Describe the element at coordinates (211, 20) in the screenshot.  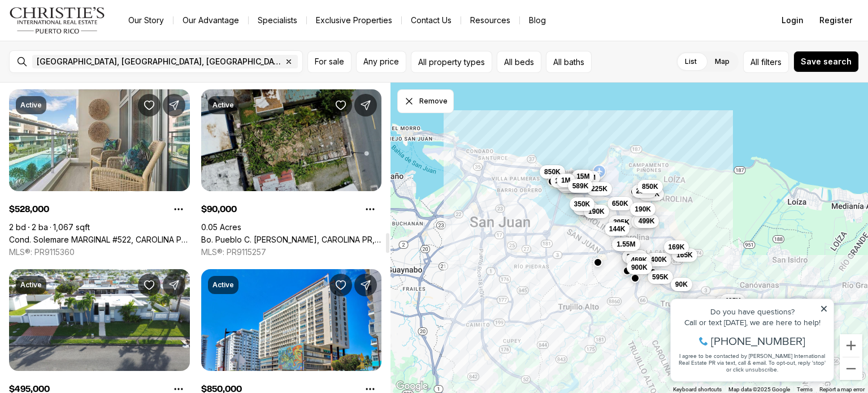
I see `a: Our Advantage` at that location.